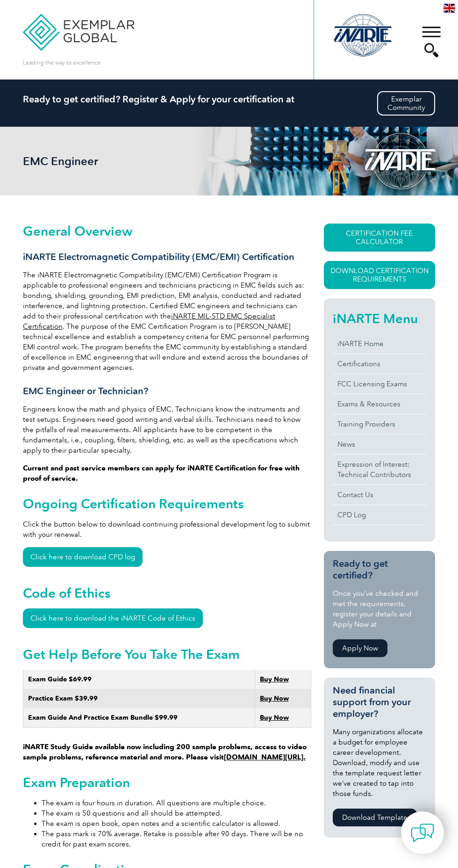 Image resolution: width=458 pixels, height=868 pixels. Describe the element at coordinates (167, 783) in the screenshot. I see `h2: Exam Preparation` at that location.